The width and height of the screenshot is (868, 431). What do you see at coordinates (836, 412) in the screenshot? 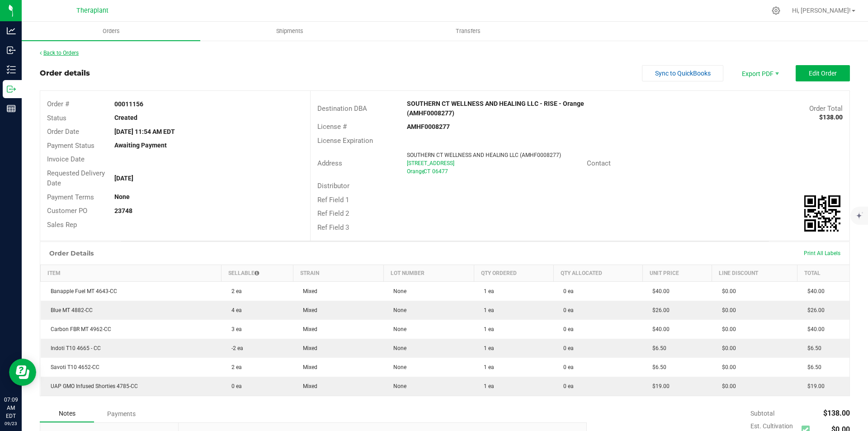
I see `span: $138.00` at bounding box center [836, 412].